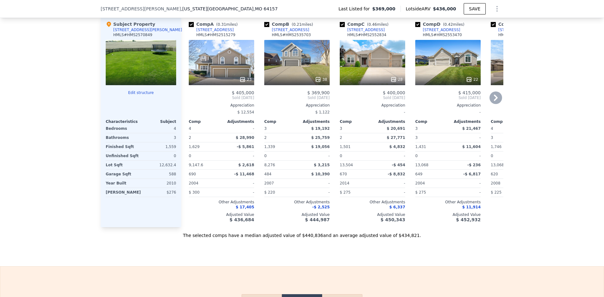  Describe the element at coordinates (442, 35) in the screenshot. I see `div: HMLS # HMS2553470` at that location.